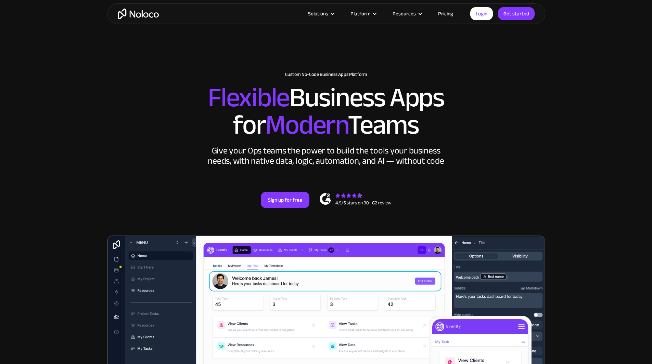 Image resolution: width=652 pixels, height=364 pixels. I want to click on a: Pricing, so click(446, 14).